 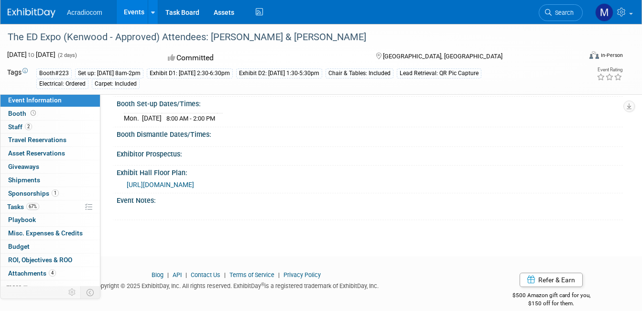 What do you see at coordinates (50, 166) in the screenshot?
I see `a: Giveaways` at bounding box center [50, 166].